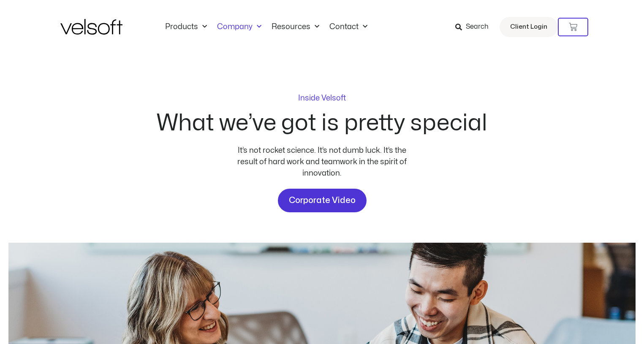 This screenshot has width=644, height=344. What do you see at coordinates (266, 27) in the screenshot?
I see `nav: Menu` at bounding box center [266, 27].